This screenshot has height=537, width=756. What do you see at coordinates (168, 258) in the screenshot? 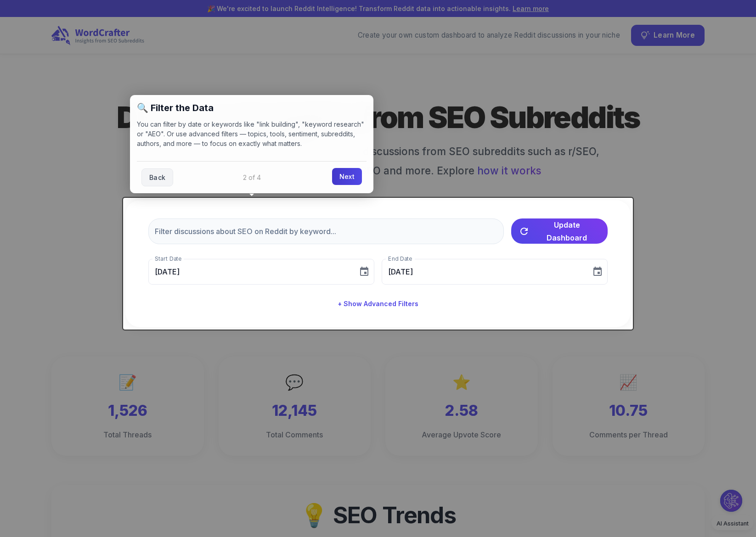
I see `label: Start Date` at bounding box center [168, 258].